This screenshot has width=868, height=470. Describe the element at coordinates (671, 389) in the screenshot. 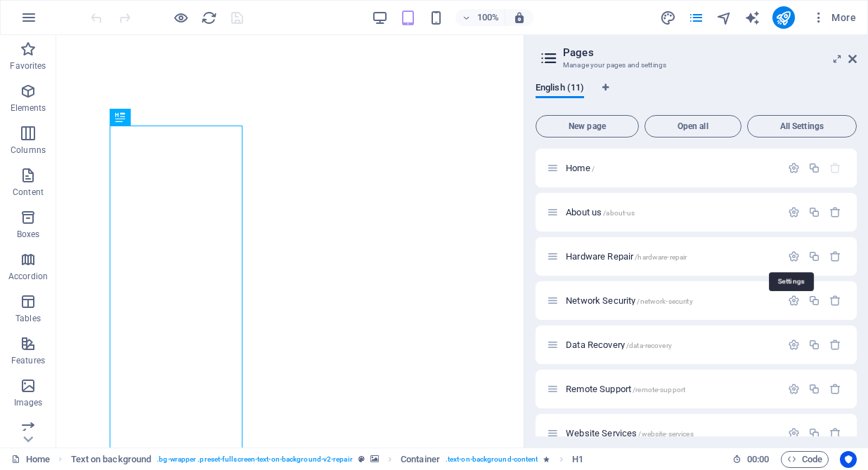

I see `div: Remote Support/remote-support` at that location.